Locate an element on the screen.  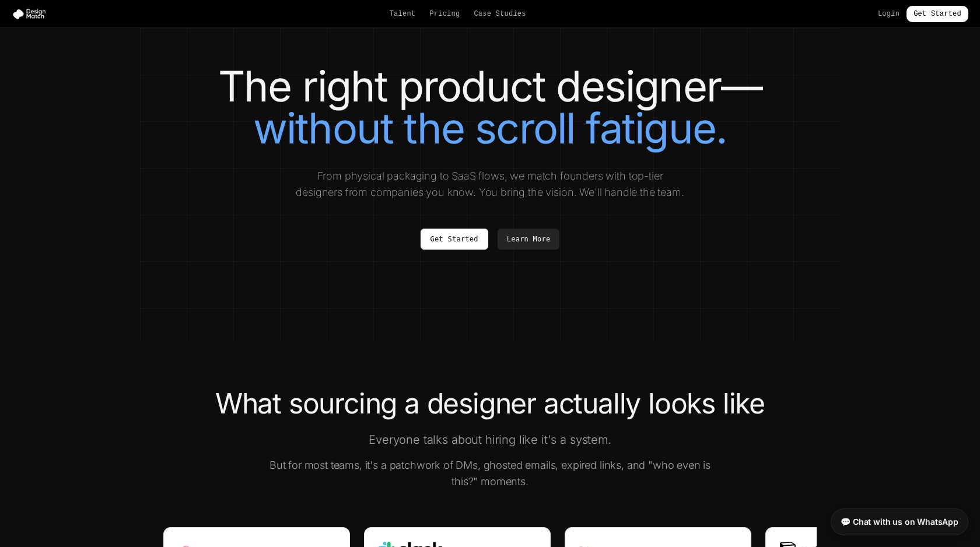
a: 💬 Chat with us on WhatsApp is located at coordinates (900, 522).